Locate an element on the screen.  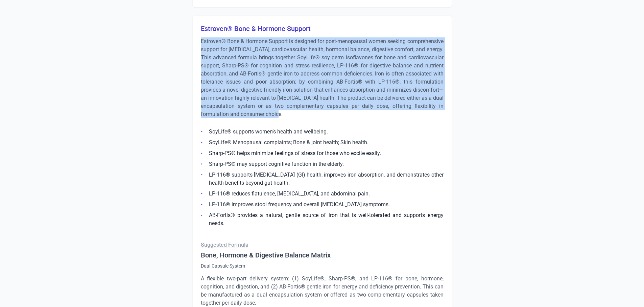
h4: Bone, Hormone & Digestive Balance Matrix is located at coordinates (322, 255).